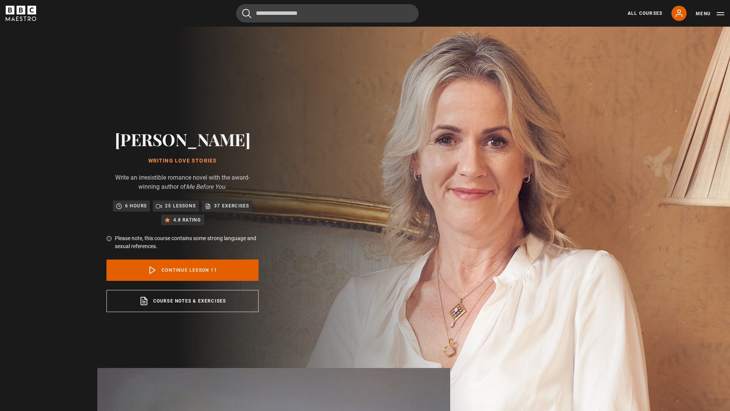 Image resolution: width=730 pixels, height=411 pixels. What do you see at coordinates (21, 13) in the screenshot?
I see `a: BBC Maestro` at bounding box center [21, 13].